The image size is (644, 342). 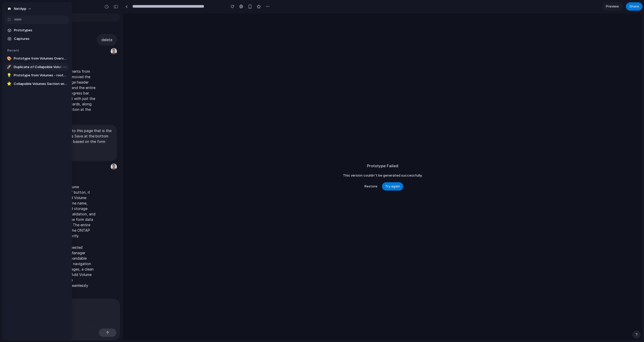 What do you see at coordinates (37, 75) in the screenshot?
I see `a: 💡Prototype from Volumes - root_vs0` at bounding box center [37, 75].